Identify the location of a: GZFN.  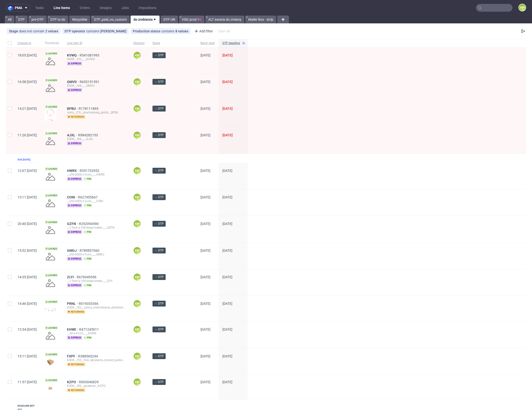
(73, 224).